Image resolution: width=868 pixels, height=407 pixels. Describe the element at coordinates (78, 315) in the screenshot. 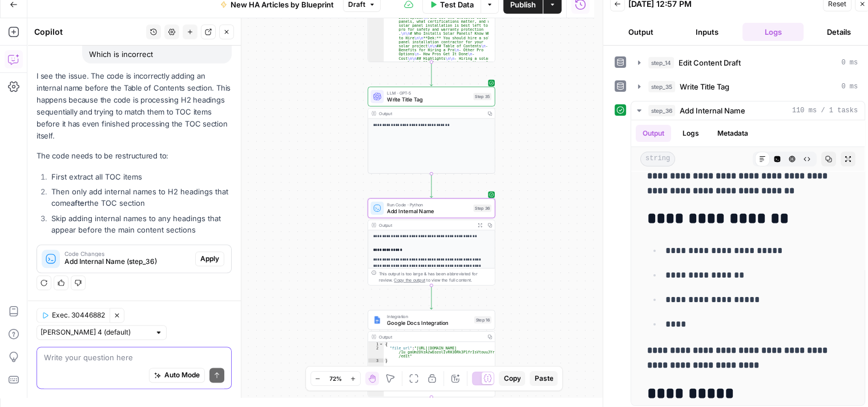

I see `span: Exec. 30446882` at that location.